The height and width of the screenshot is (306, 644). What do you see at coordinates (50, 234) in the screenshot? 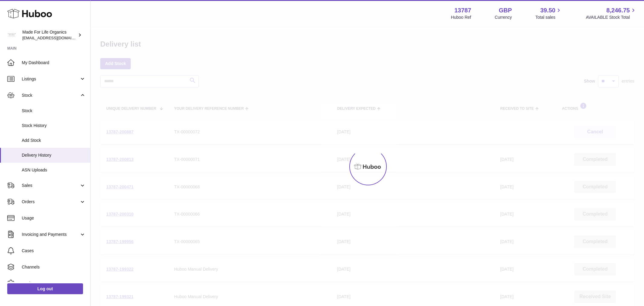
I see `span: Invoicing and Payments` at bounding box center [50, 234].